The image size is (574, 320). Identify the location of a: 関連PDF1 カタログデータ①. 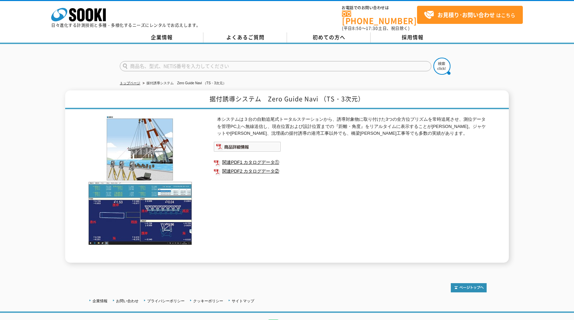
(350, 162).